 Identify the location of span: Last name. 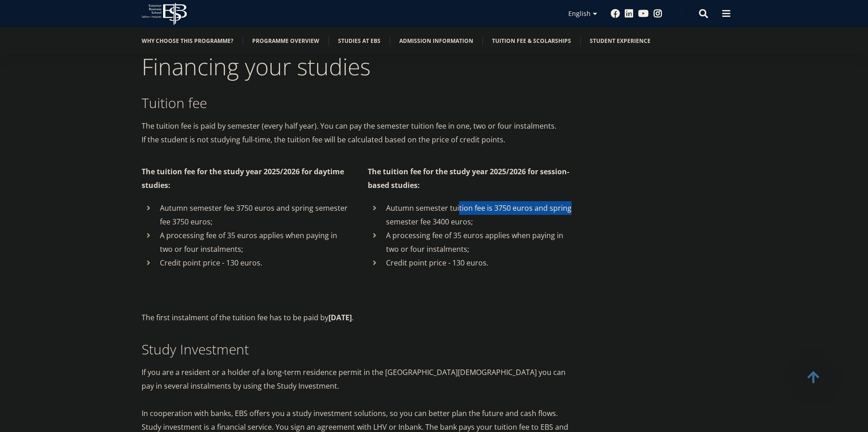
(231, 5).